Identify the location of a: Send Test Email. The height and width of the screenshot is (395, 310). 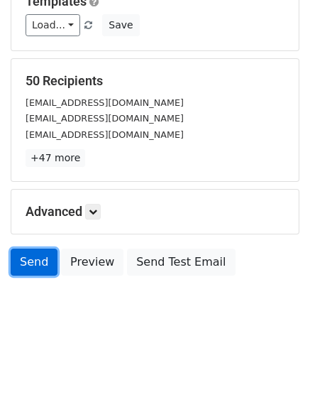
(181, 262).